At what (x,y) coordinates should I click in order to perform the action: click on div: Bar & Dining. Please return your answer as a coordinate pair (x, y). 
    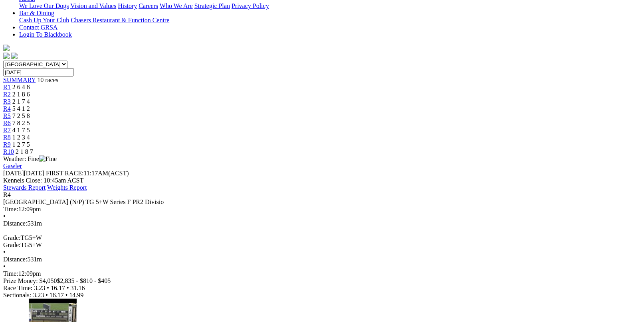
    Looking at the image, I should click on (330, 20).